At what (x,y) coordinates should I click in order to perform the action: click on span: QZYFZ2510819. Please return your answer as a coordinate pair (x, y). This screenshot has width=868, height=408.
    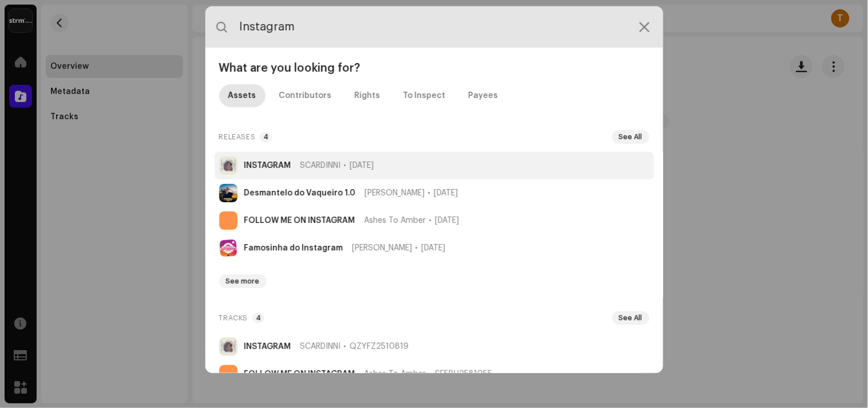
    Looking at the image, I should click on (380, 346).